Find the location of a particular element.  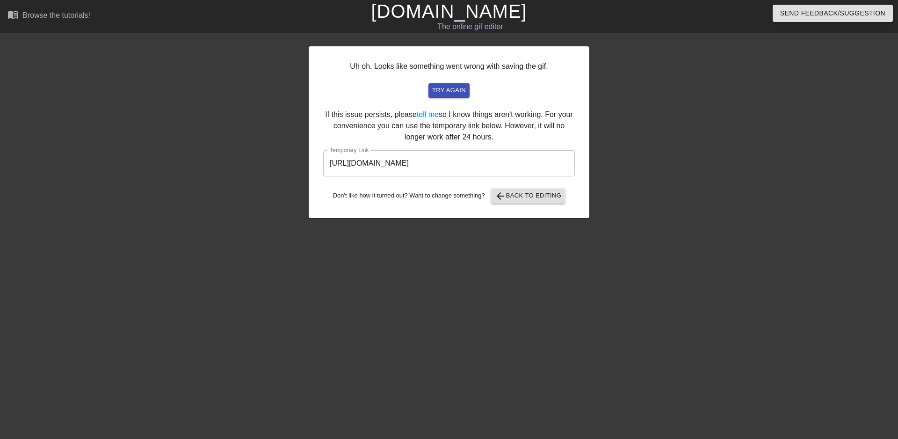

button: try again is located at coordinates (449, 90).